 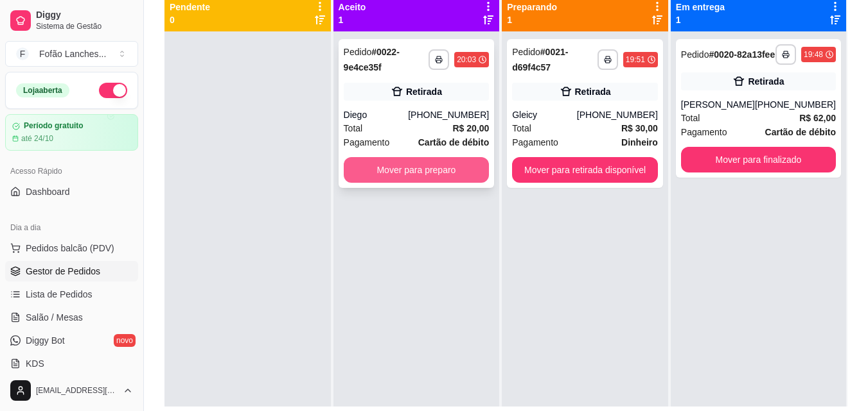 What do you see at coordinates (70, 249) in the screenshot?
I see `span: Pedidos balcão (PDV)` at bounding box center [70, 249].